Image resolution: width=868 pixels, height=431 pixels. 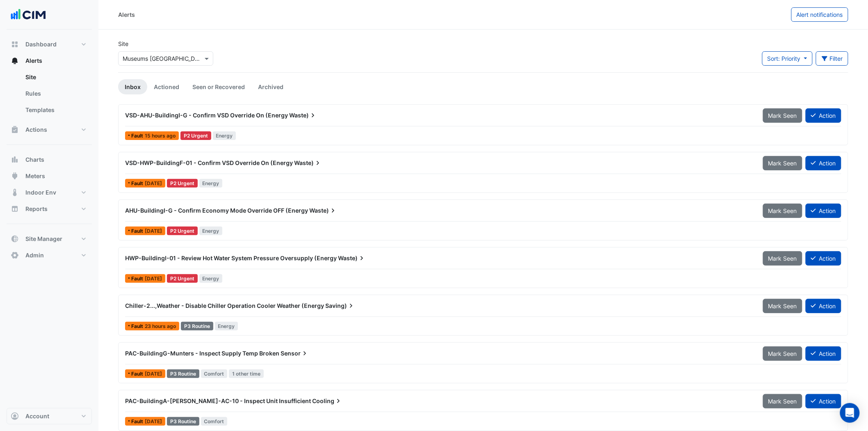 What do you see at coordinates (15, 176) in the screenshot?
I see `app-icon: Meters` at bounding box center [15, 176].